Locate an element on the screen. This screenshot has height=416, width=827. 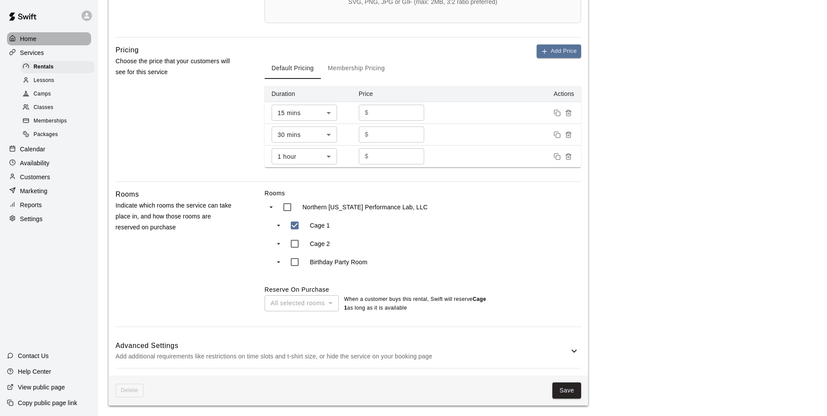
p: Cage 2 is located at coordinates (320, 244).